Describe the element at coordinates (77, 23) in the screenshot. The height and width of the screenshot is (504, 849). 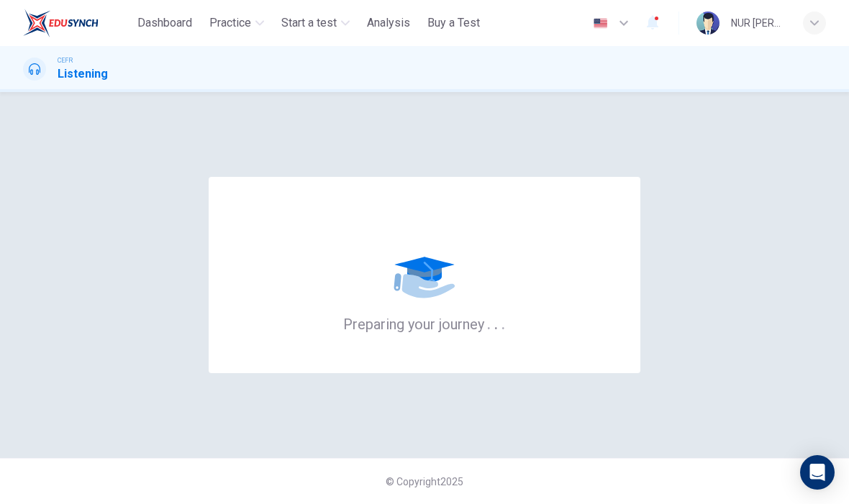
I see `a: ELTC logo` at that location.